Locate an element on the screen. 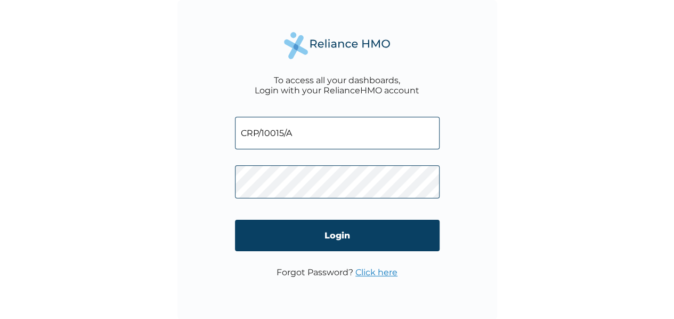  input: Email address or HMO ID is located at coordinates (337, 133).